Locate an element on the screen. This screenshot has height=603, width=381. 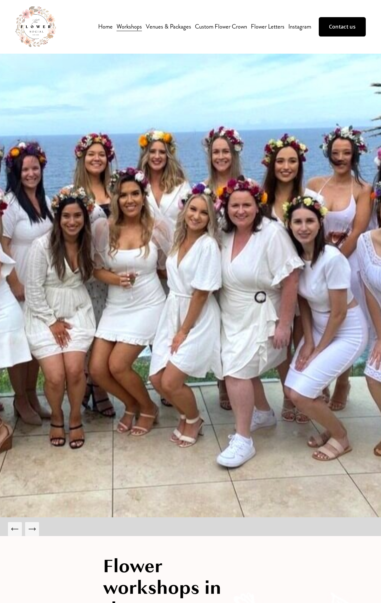
button: Next Slide is located at coordinates (32, 529).